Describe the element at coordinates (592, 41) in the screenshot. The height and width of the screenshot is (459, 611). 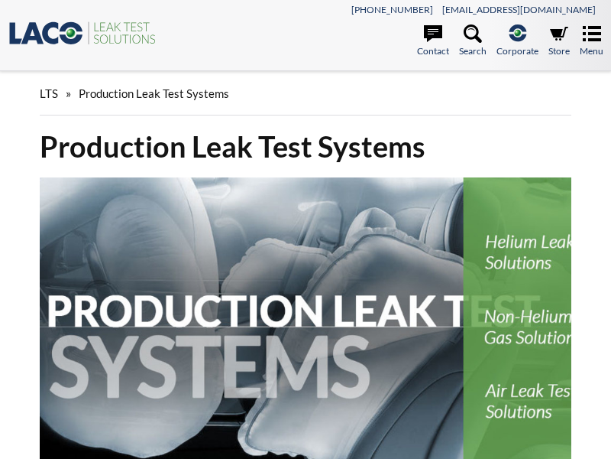
I see `a: Menu` at that location.